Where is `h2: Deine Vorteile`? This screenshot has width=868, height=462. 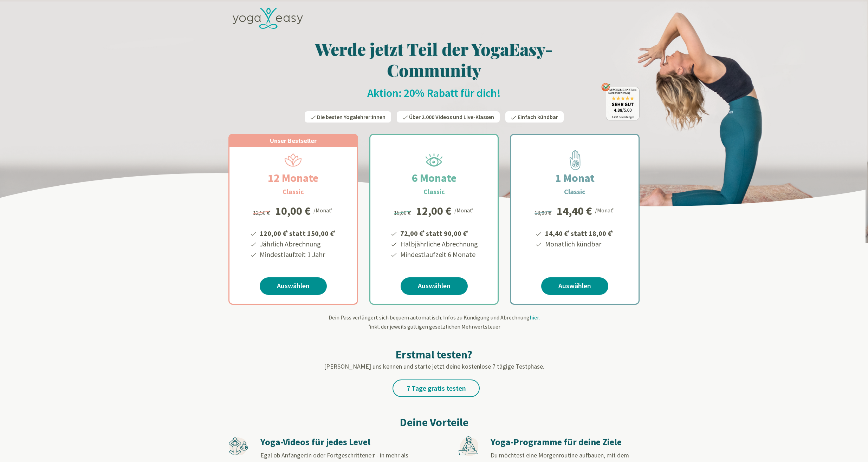 h2: Deine Vorteile is located at coordinates (434, 422).